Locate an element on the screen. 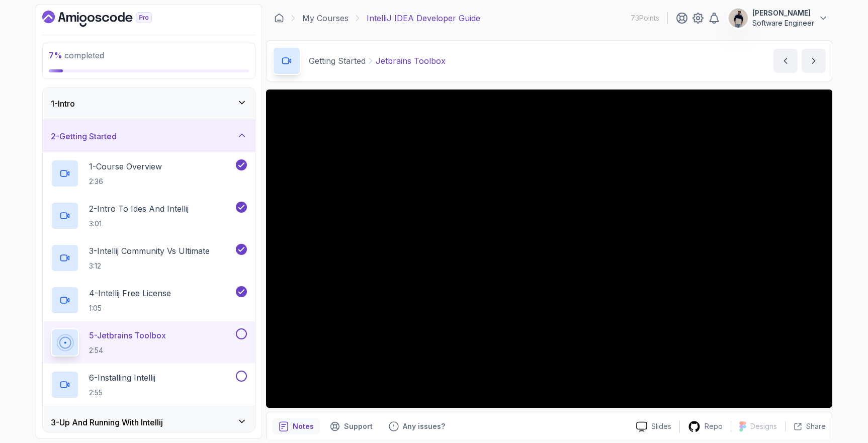 The width and height of the screenshot is (868, 443). button: Support button is located at coordinates (351, 427).